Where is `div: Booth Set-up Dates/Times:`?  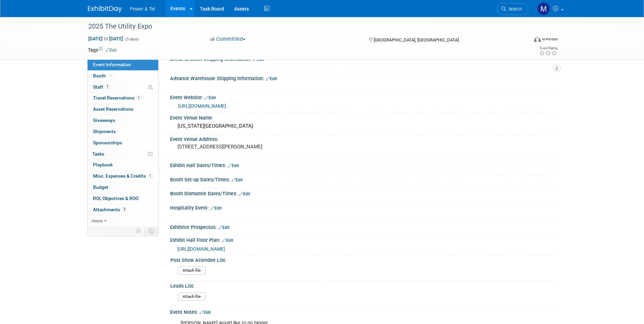
div: Booth Set-up Dates/Times: is located at coordinates (363, 179).